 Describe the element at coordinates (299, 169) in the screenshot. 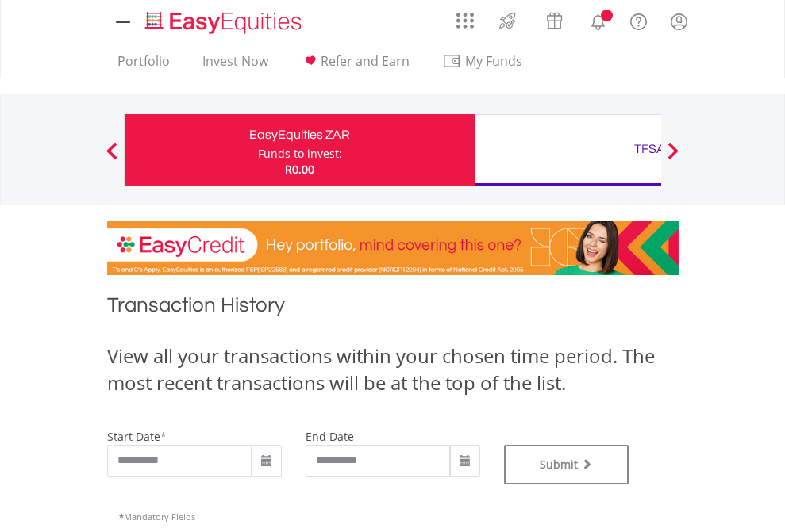

I see `span: R0.00` at that location.